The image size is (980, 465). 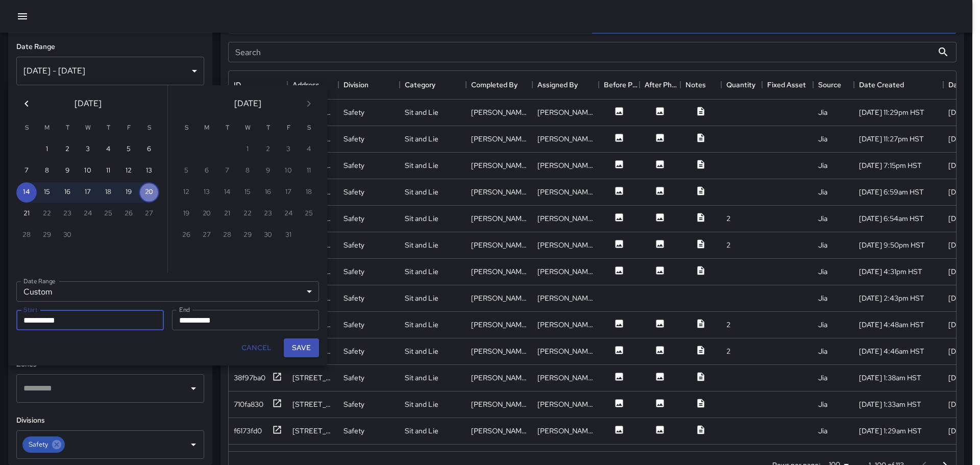 I want to click on button: 3, so click(x=88, y=150).